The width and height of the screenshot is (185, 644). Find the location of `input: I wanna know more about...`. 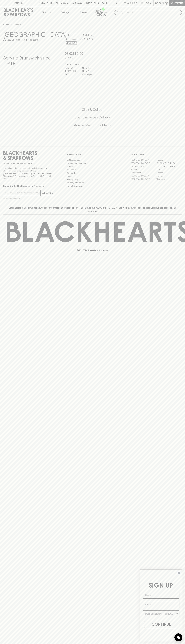

input: I wanna know more about... is located at coordinates (160, 614).